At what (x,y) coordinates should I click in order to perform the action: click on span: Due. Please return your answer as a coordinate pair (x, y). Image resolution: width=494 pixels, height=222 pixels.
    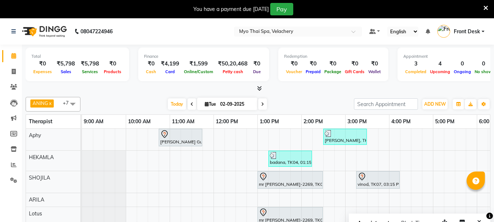
    Looking at the image, I should click on (257, 72).